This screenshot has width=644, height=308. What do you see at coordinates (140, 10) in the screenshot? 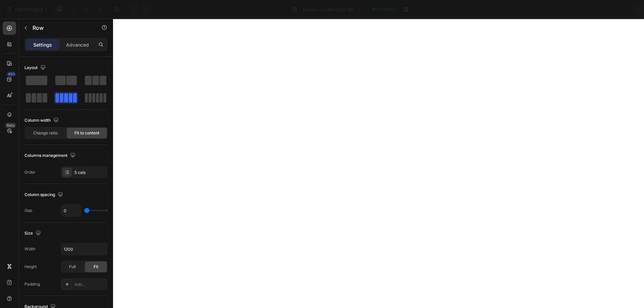
I see `div: Undo/Redo` at bounding box center [140, 10].